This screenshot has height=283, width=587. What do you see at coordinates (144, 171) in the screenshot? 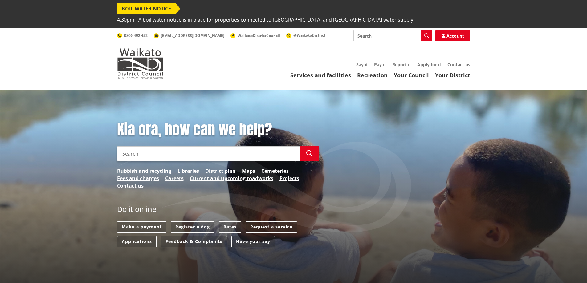
I see `a: Rubbish and recycling` at bounding box center [144, 171].